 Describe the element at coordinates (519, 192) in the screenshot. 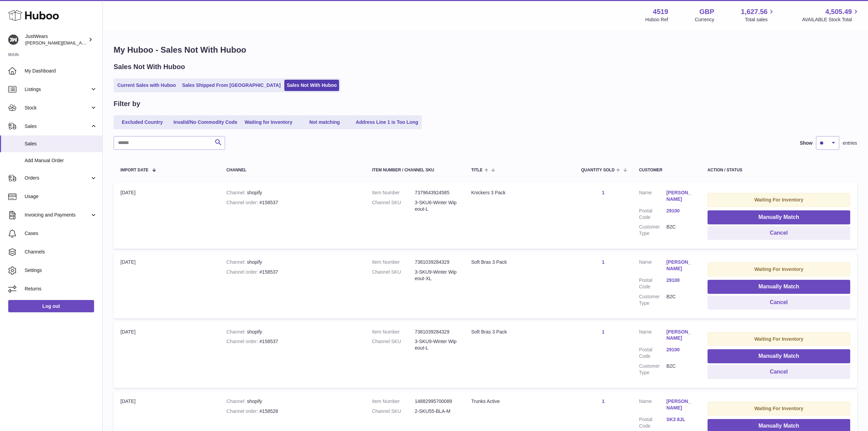

I see `div: Knickers 3 Pack` at that location.